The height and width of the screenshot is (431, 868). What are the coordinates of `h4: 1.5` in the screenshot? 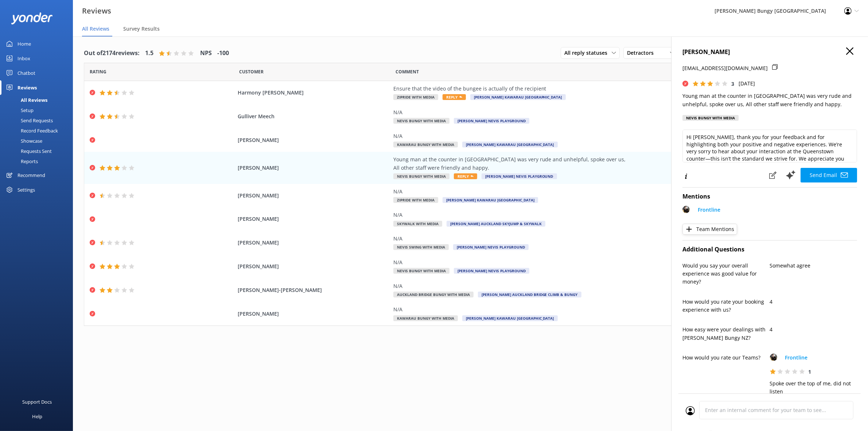 It's located at (149, 53).